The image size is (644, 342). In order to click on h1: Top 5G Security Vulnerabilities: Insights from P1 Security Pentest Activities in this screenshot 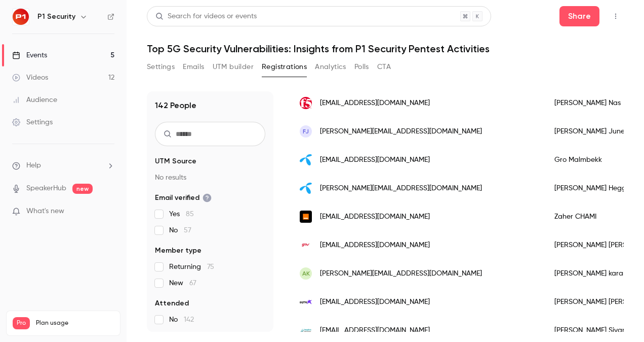, I will do `click(385, 48)`.